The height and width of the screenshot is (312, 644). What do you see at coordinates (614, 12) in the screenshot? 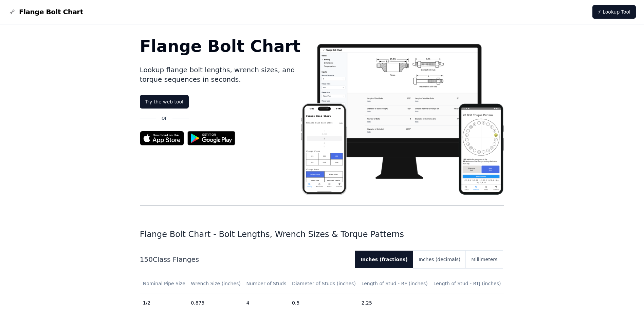
I see `a: ⚡ Lookup Tool` at bounding box center [614, 12].